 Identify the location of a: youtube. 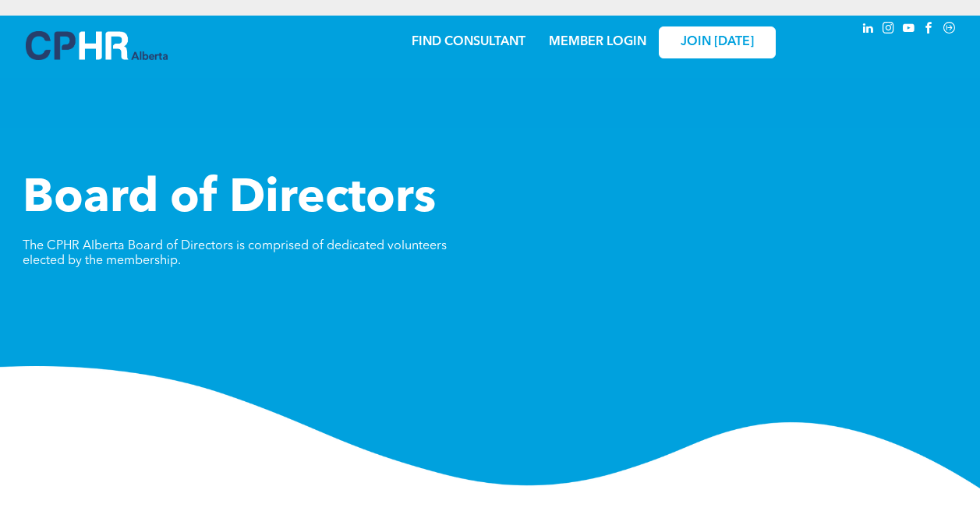
(908, 29).